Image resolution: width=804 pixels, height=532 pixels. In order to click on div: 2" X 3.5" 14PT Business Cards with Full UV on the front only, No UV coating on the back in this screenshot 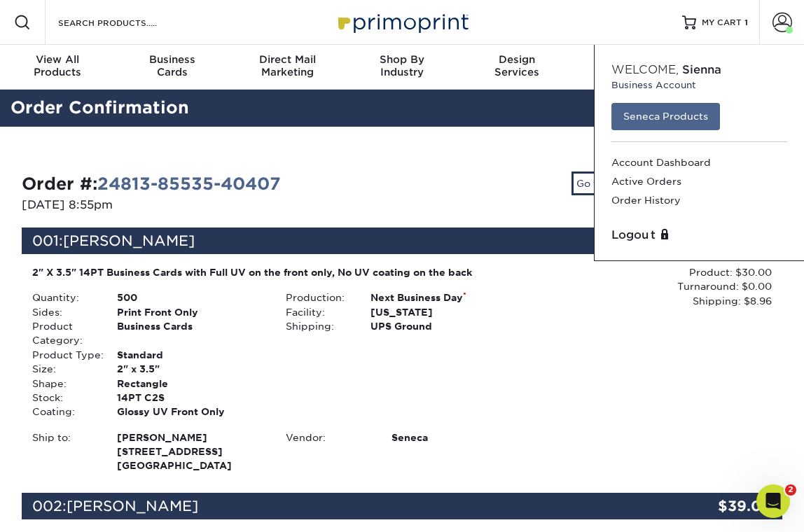, I will do `click(275, 273)`.